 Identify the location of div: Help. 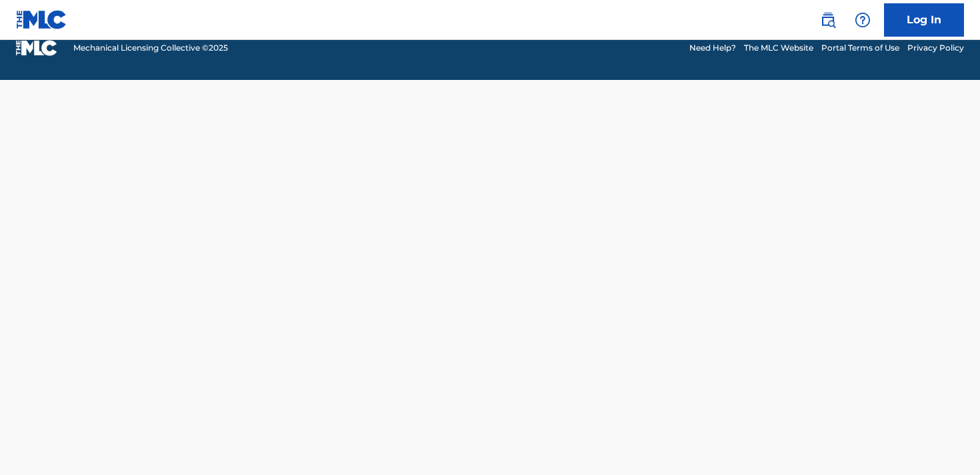
(862, 20).